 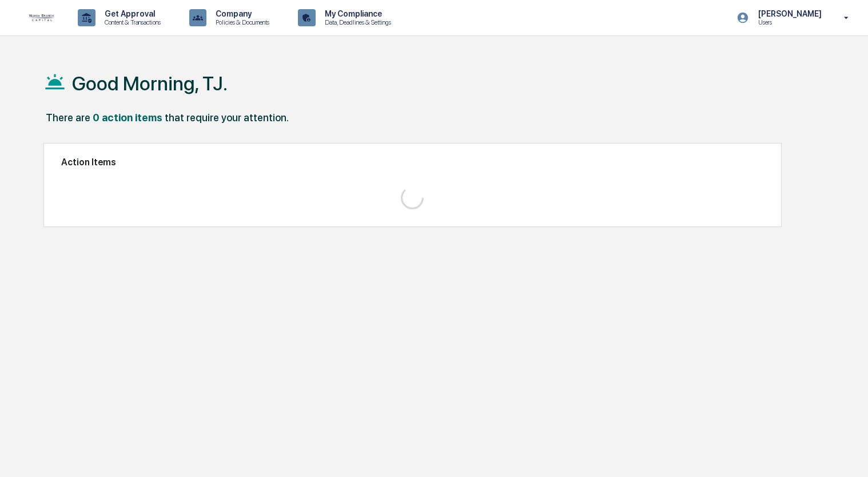 What do you see at coordinates (413, 162) in the screenshot?
I see `h2: Action Items` at bounding box center [413, 162].